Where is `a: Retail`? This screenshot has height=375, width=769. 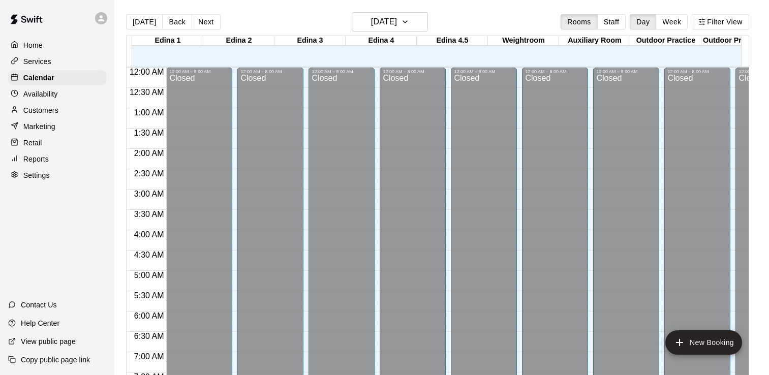 a: Retail is located at coordinates (57, 143).